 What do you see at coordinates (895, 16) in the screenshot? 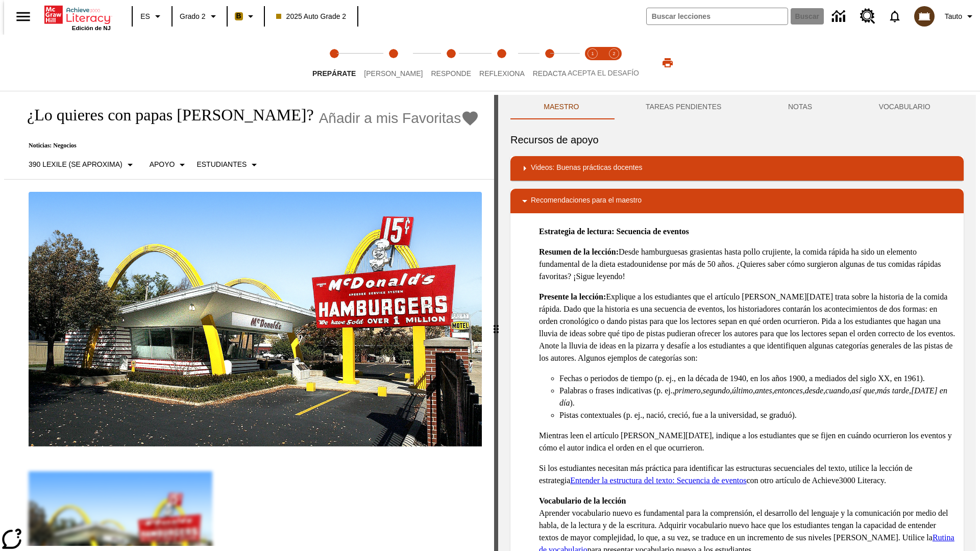
I see `a: Notificaciones` at bounding box center [895, 16].